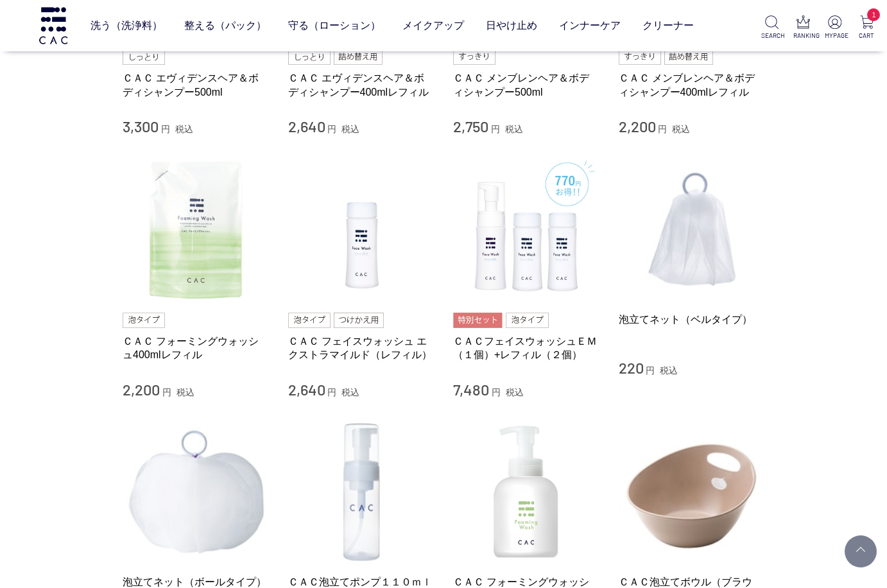 Image resolution: width=887 pixels, height=588 pixels. Describe the element at coordinates (631, 367) in the screenshot. I see `span: 220` at that location.